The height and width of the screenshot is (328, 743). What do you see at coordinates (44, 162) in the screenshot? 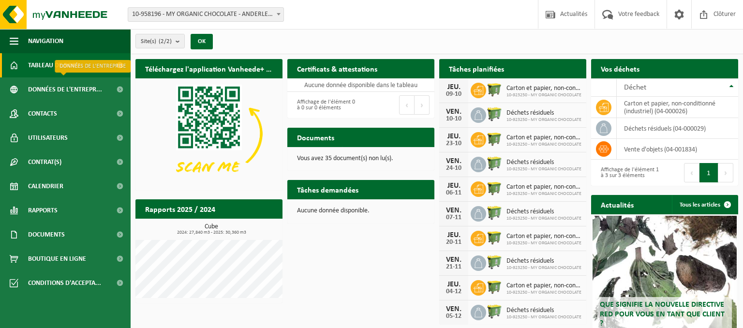
I see `span: Contrat(s)` at bounding box center [44, 162].